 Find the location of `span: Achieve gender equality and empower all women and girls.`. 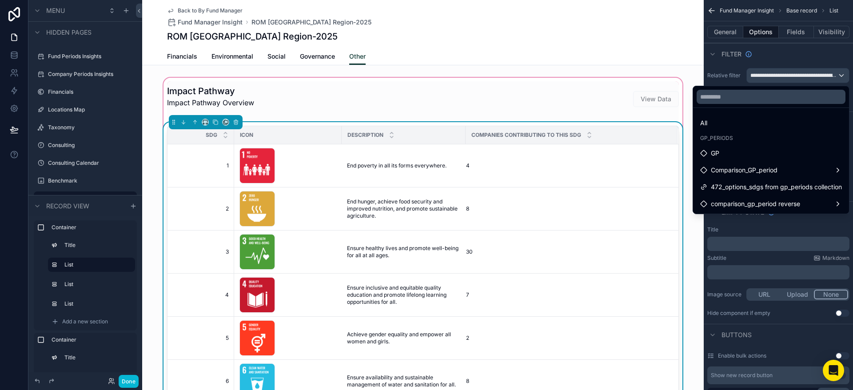

span: Achieve gender equality and empower all women and girls. is located at coordinates (403, 338).